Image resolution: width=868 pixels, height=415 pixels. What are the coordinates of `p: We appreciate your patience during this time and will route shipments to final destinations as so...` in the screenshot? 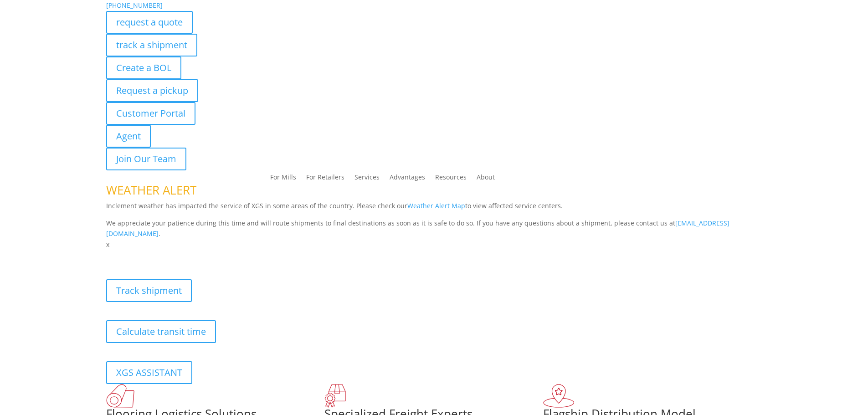 It's located at (434, 228).